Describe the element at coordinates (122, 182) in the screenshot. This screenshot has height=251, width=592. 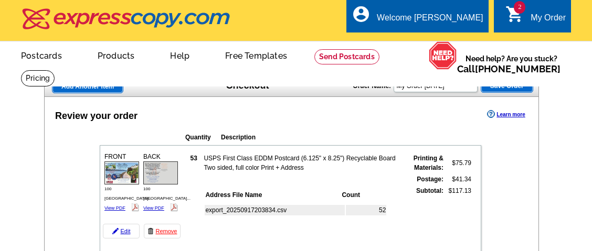
I see `div: FRONT` at that location.